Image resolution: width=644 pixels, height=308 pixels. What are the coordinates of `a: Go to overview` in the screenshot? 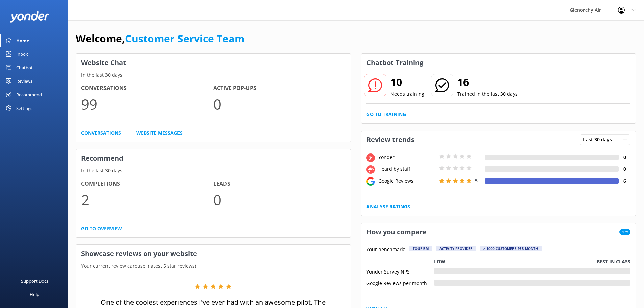 It's located at (101, 229).